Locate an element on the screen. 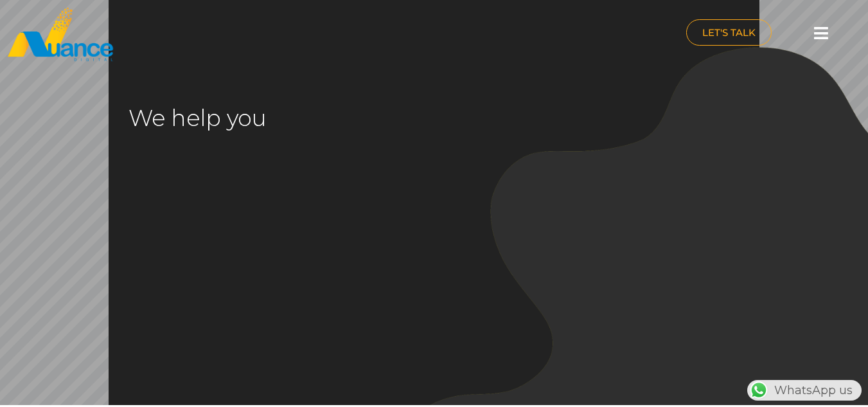  img: nuance-qatar_logo is located at coordinates (61, 34).